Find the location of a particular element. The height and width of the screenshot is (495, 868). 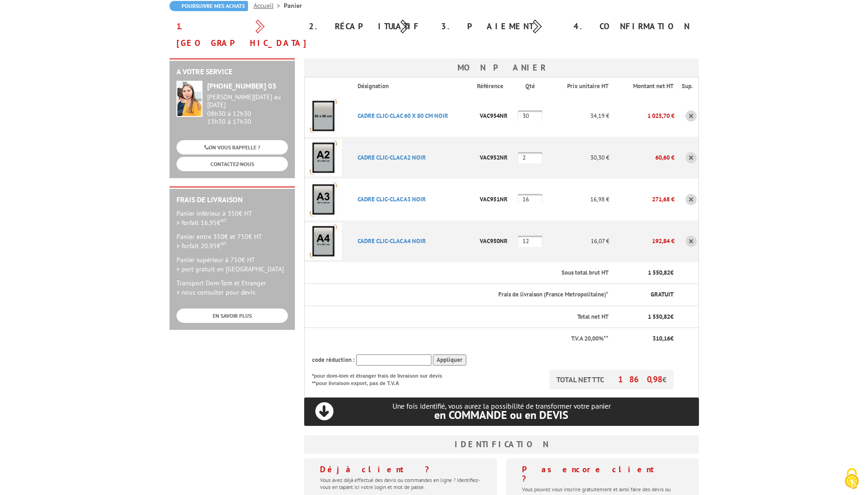

p: VAC954NR is located at coordinates (497, 116).